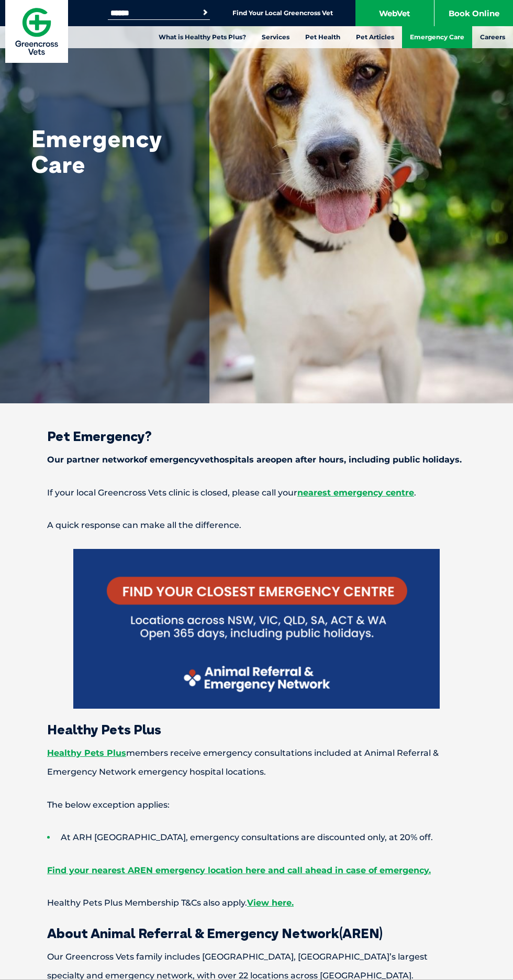 The width and height of the screenshot is (513, 980). I want to click on span: If your local Greencross Vets clinic is closed, please call your, so click(172, 493).